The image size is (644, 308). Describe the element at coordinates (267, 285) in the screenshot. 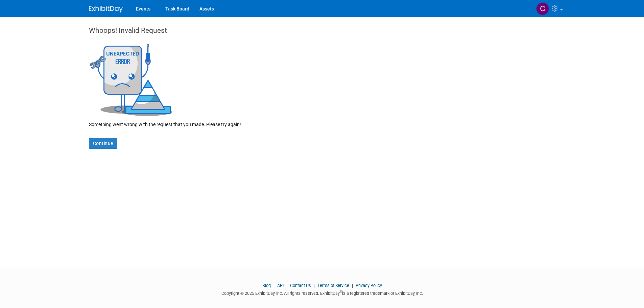

I see `a: Blog` at that location.